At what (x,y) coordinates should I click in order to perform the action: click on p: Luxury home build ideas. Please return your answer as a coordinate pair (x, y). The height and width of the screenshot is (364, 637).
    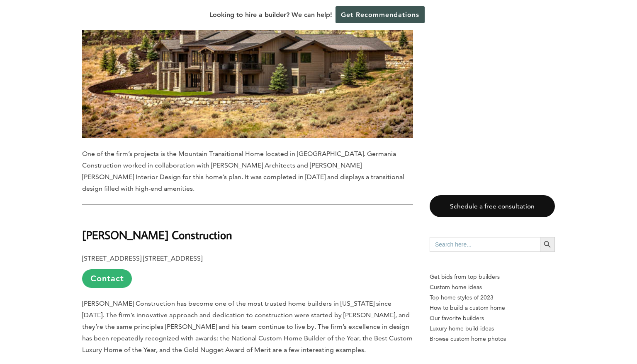
    Looking at the image, I should click on (492, 328).